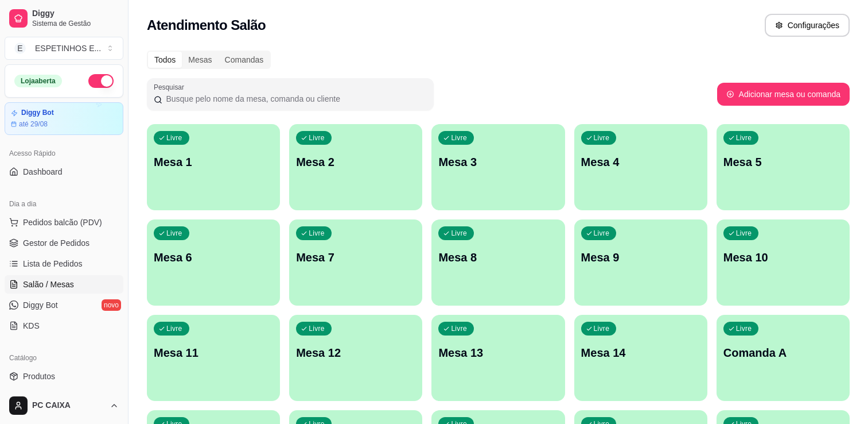  What do you see at coordinates (498, 263) in the screenshot?
I see `button: LivreMesa 8` at bounding box center [498, 263].